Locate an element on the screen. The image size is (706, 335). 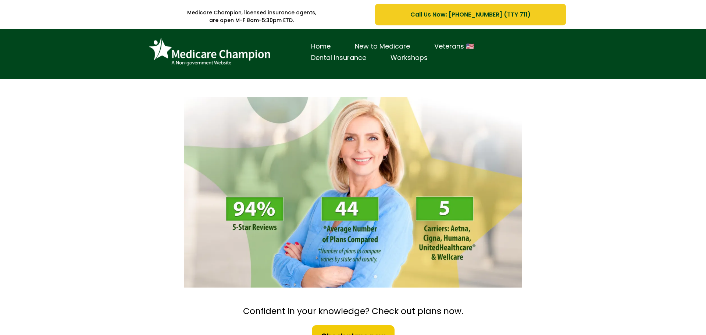
p: Medicare Champion, licensed insurance agents, is located at coordinates (252, 13).